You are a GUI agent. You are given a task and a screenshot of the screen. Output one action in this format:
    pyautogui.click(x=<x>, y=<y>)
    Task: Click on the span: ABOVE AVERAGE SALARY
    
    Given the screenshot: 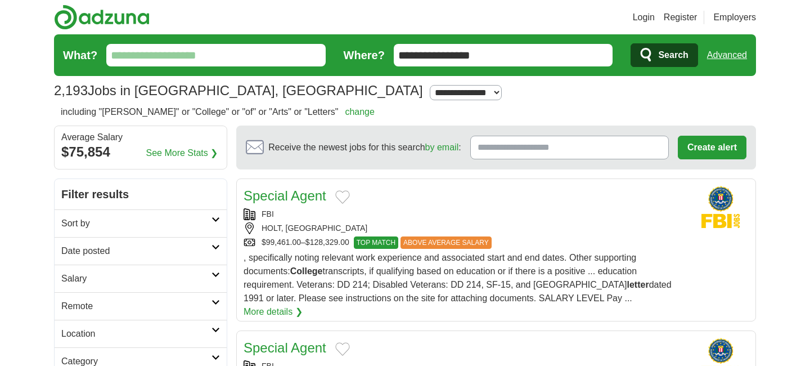 What is the action you would take?
    pyautogui.click(x=446, y=242)
    